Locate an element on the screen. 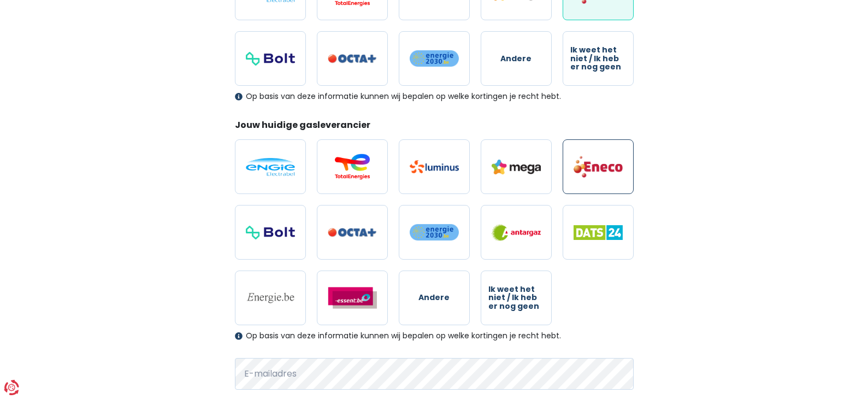  img: Energie.be is located at coordinates (270, 298).